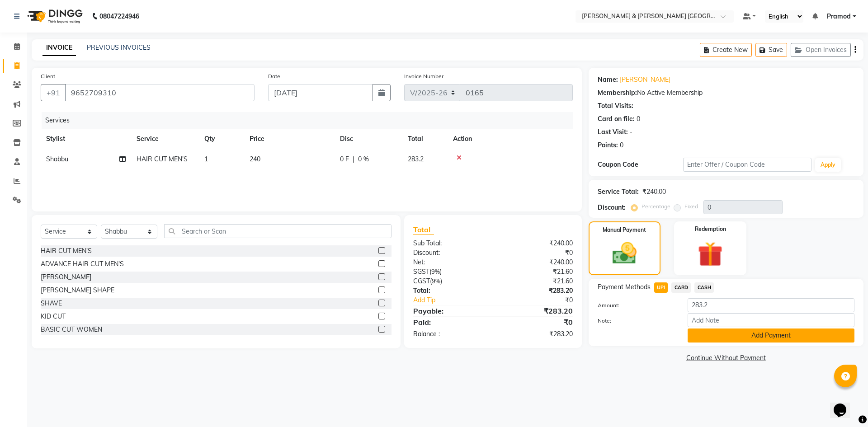 This screenshot has height=427, width=868. Describe the element at coordinates (72, 330) in the screenshot. I see `div: BASIC CUT WOMEN` at that location.